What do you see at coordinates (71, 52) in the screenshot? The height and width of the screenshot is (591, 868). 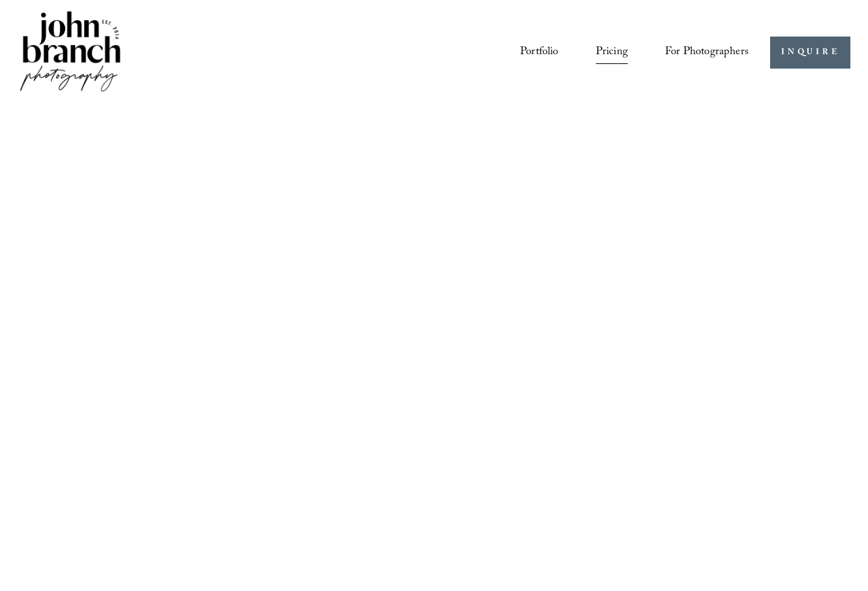 I see `img: John Branch IV Photography` at bounding box center [71, 52].